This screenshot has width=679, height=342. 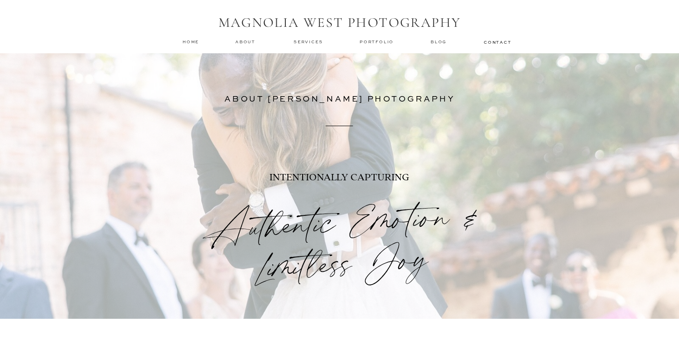 I want to click on nav: services, so click(x=308, y=41).